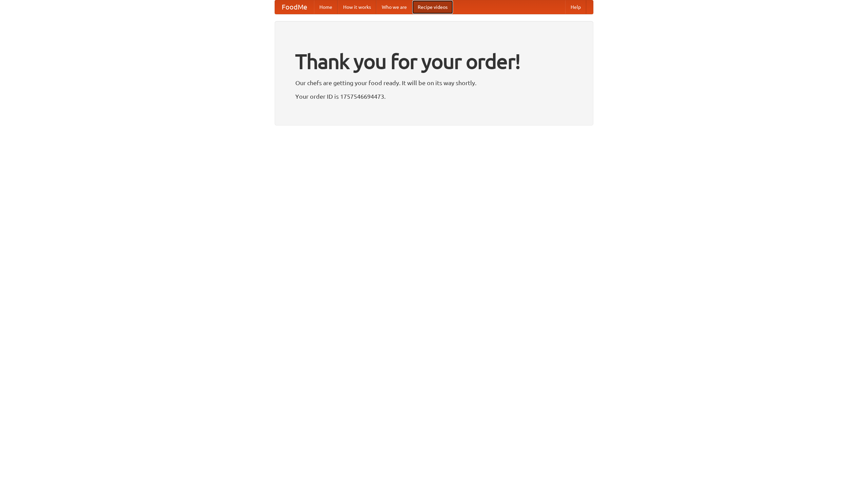  I want to click on p: Your order ID is 1757546694473., so click(434, 96).